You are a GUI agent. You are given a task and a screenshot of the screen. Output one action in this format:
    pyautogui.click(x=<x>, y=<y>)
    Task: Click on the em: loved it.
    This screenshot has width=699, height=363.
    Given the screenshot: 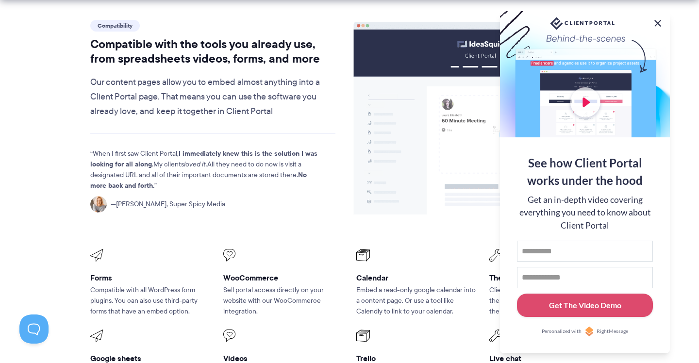 What is the action you would take?
    pyautogui.click(x=196, y=164)
    